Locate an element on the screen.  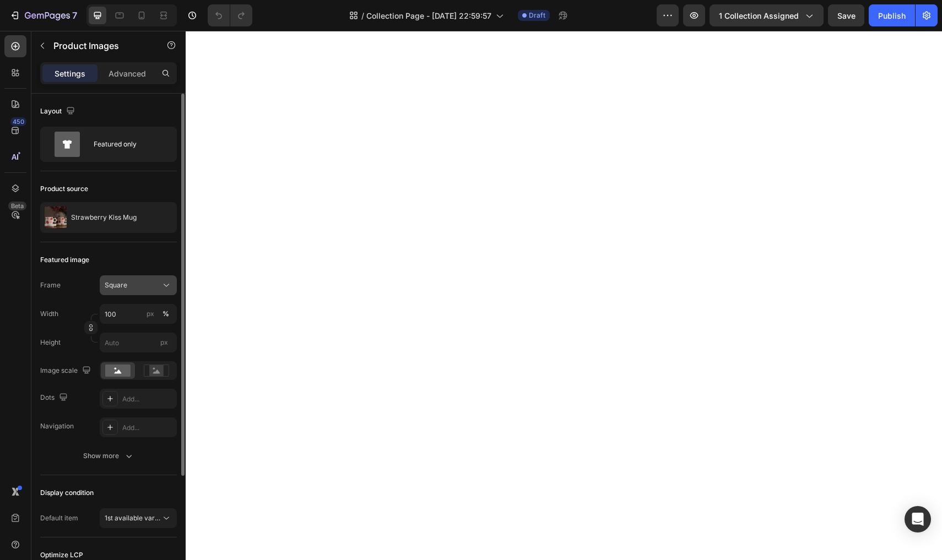
span: Square is located at coordinates (116, 285).